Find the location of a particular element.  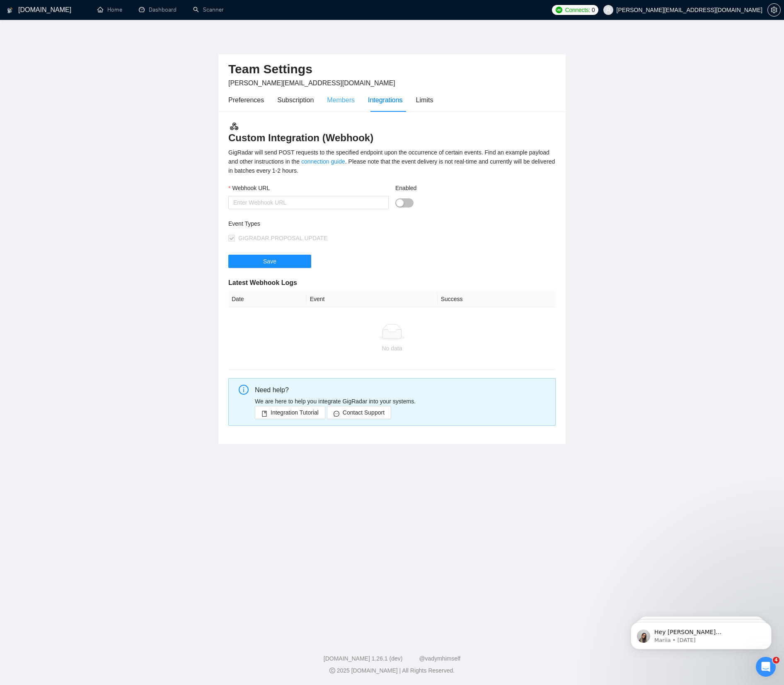

span: Save is located at coordinates (270, 261).